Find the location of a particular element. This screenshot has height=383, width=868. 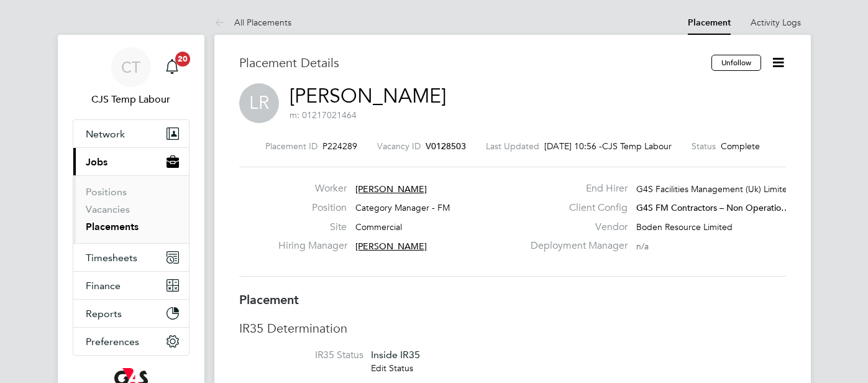

span: Finance is located at coordinates (103, 286).